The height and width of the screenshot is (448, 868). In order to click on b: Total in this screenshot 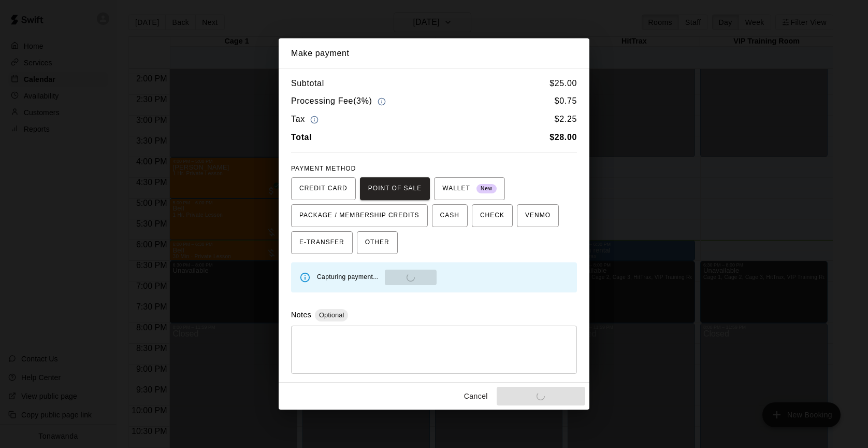, I will do `click(301, 137)`.